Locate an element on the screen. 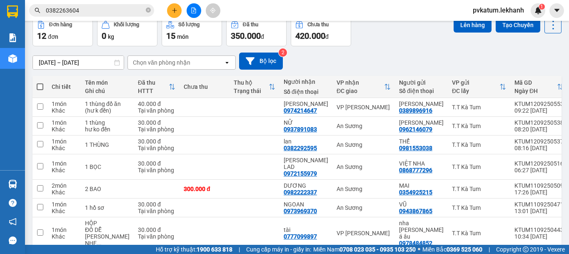 This screenshot has width=569, height=254. div: nha khoa á âu is located at coordinates (421, 229).